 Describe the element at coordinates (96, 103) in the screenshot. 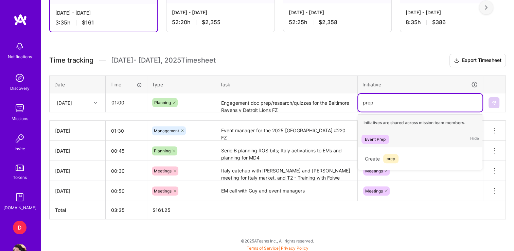

I see `i: icon Chevron` at that location.